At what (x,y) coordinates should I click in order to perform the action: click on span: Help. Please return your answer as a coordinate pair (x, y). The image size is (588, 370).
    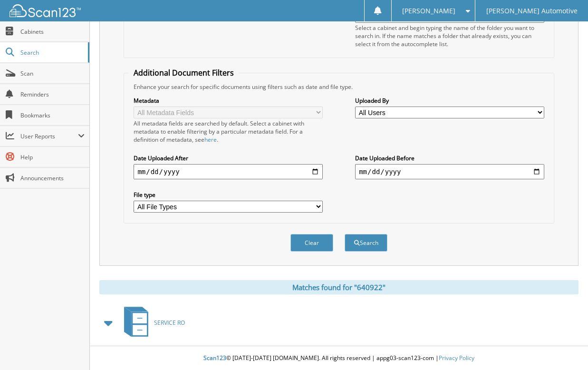
    Looking at the image, I should click on (52, 157).